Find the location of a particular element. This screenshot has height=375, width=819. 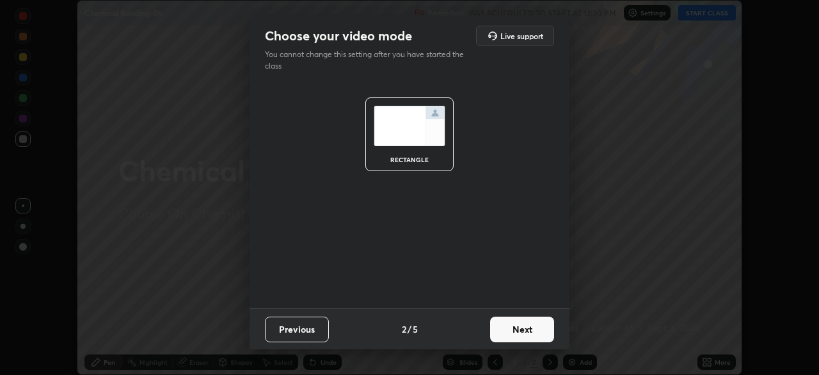

h5: Live support is located at coordinates (522, 36).